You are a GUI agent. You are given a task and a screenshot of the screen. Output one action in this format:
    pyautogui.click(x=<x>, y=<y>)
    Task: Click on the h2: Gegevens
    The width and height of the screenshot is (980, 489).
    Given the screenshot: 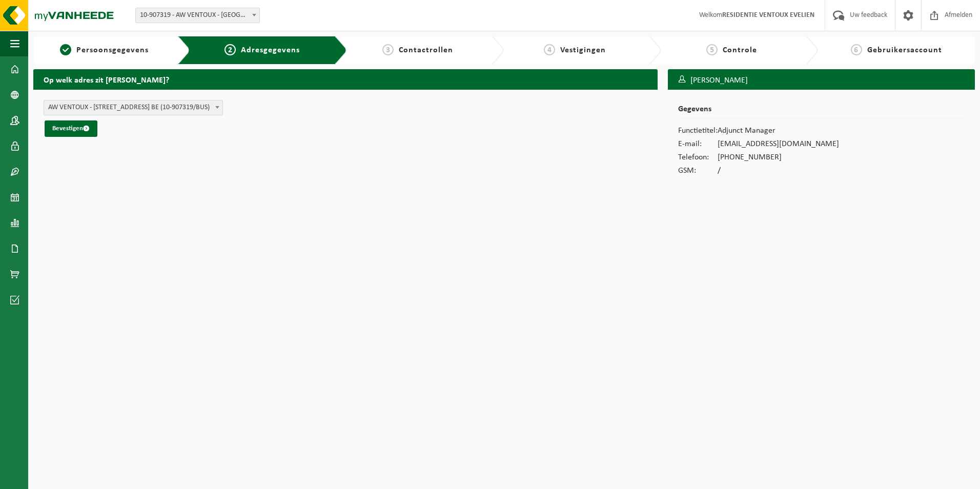 What is the action you would take?
    pyautogui.click(x=821, y=112)
    